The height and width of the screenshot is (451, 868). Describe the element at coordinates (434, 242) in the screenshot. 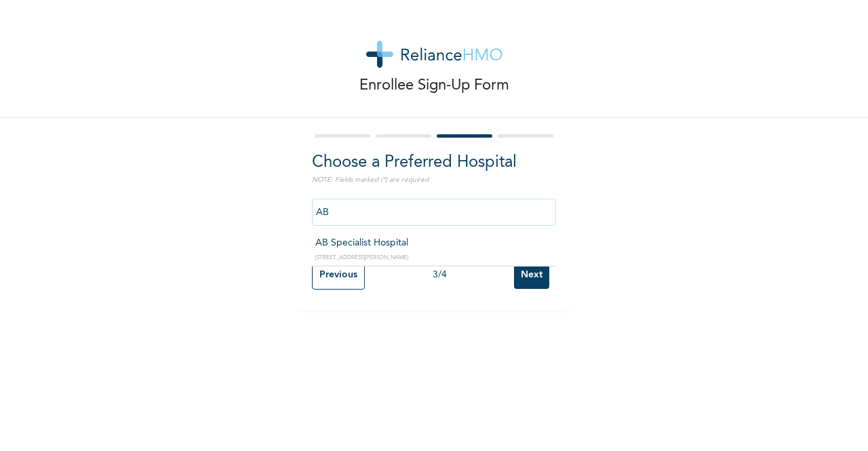

I see `p: AB Specialist Hospital` at that location.